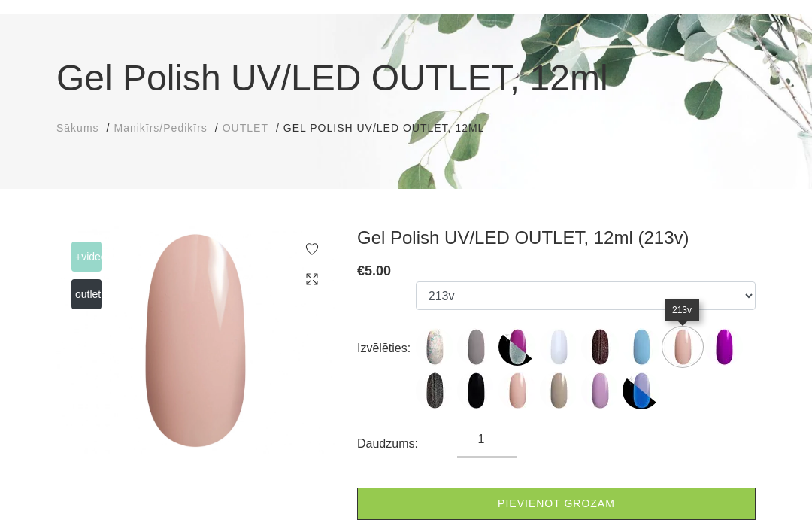  Describe the element at coordinates (391, 128) in the screenshot. I see `li: Gel Polish UV/LED OUTLET, 12ml` at that location.